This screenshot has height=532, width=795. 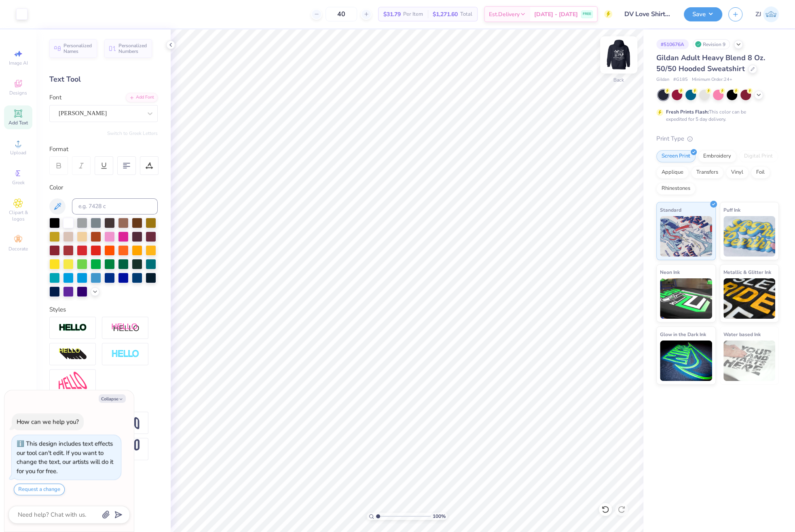 What do you see at coordinates (672, 173) in the screenshot?
I see `div: Applique` at bounding box center [672, 173].